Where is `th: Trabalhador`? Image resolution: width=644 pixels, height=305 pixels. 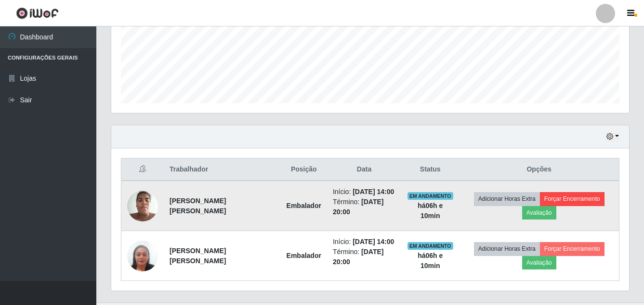
th: Trabalhador is located at coordinates (222, 170).